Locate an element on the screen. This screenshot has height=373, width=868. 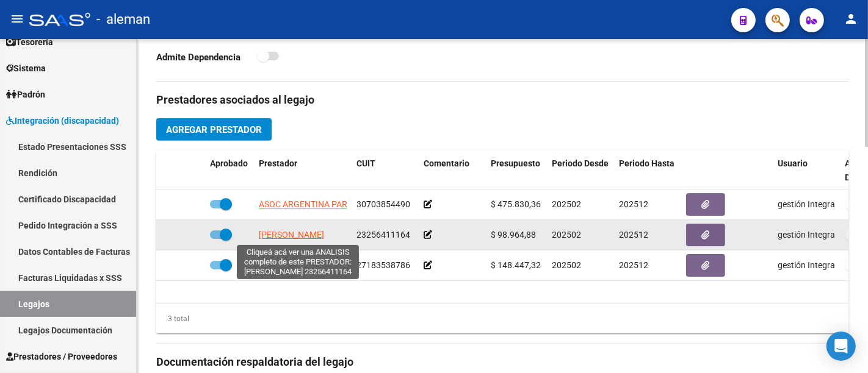
span: Usuario is located at coordinates (793, 164).